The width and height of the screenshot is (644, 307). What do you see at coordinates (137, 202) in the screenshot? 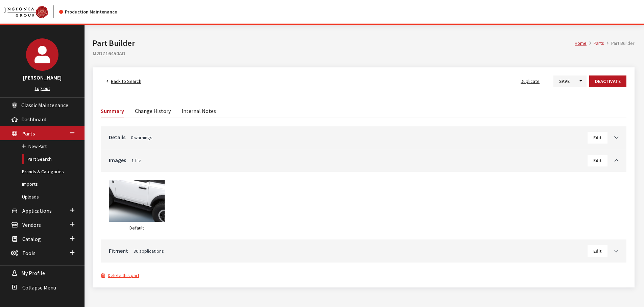
I see `img: Image for M2DZ16450AD` at bounding box center [137, 202].